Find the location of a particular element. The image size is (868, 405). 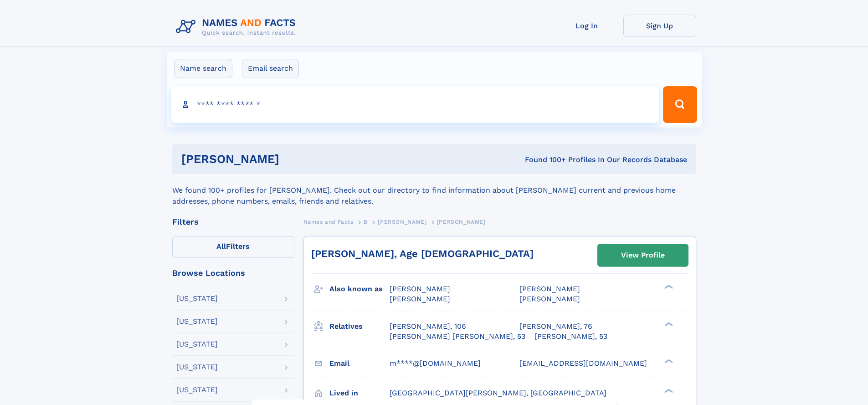

a: Log In is located at coordinates (587, 26).